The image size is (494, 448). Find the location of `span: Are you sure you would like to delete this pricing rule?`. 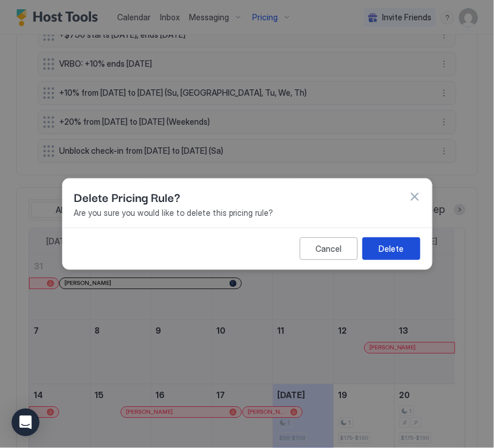

span: Are you sure you would like to delete this pricing rule? is located at coordinates (247, 213).